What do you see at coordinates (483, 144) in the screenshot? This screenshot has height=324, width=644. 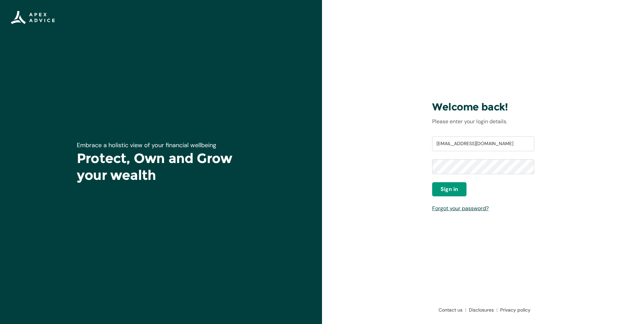 I see `input: Username` at bounding box center [483, 144].